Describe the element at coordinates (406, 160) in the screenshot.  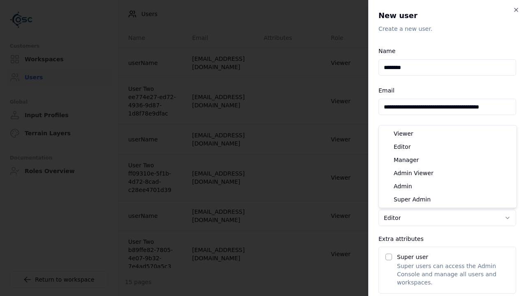
I see `span: Manager` at that location.